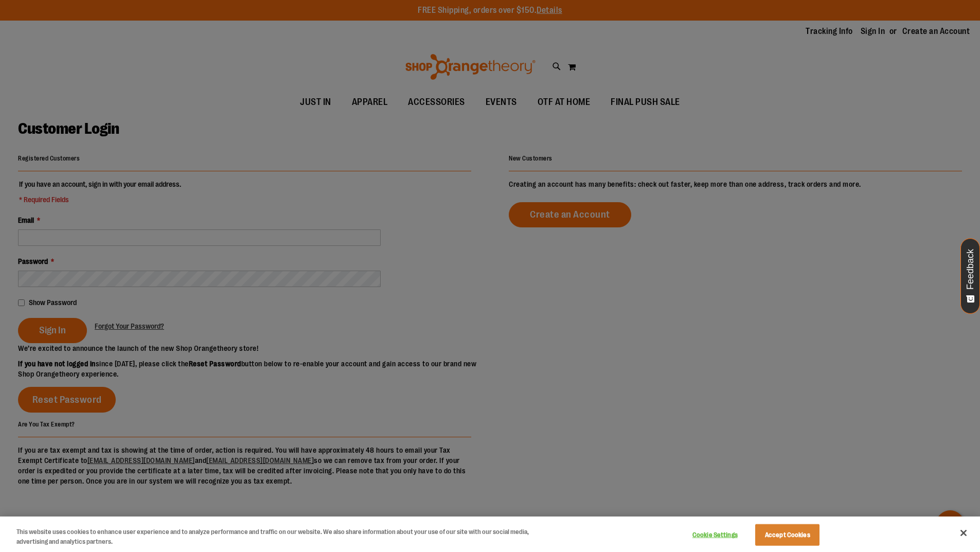 The image size is (980, 552). What do you see at coordinates (788, 534) in the screenshot?
I see `button: Accept Cookies` at bounding box center [788, 534].